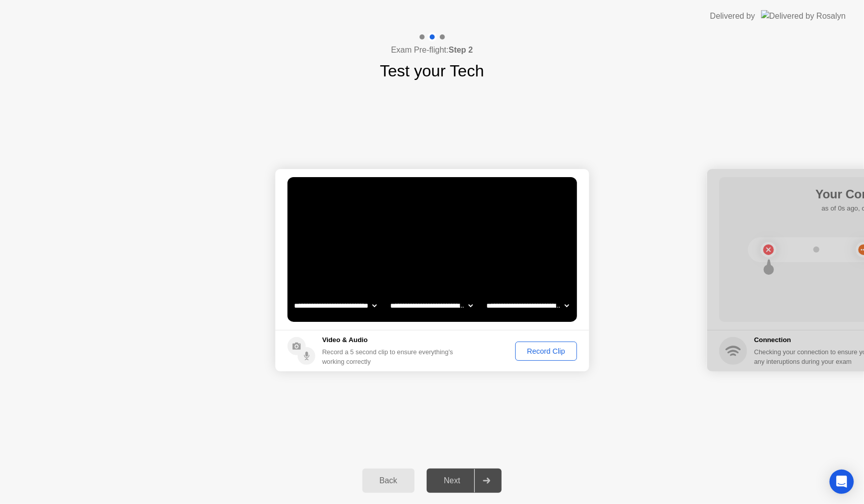 This screenshot has height=504, width=864. I want to click on button: Next, so click(464, 480).